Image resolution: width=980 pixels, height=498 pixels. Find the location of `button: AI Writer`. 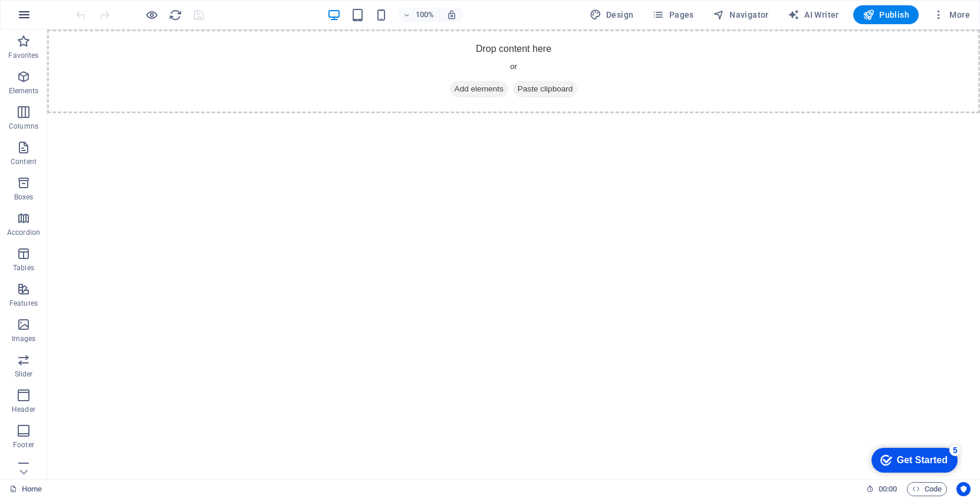

button: AI Writer is located at coordinates (813, 14).